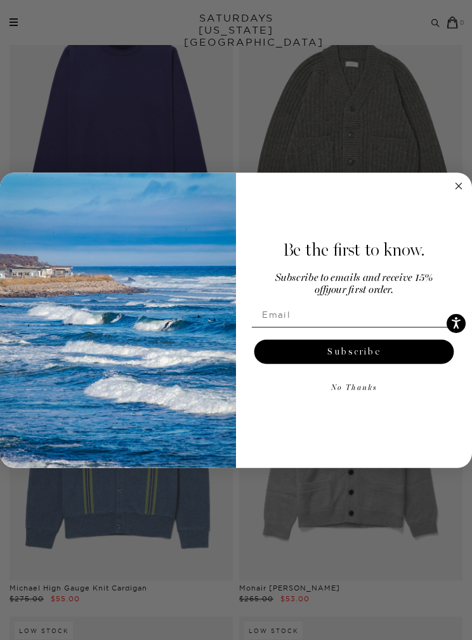  What do you see at coordinates (354, 352) in the screenshot?
I see `button: Subscribe` at bounding box center [354, 352].